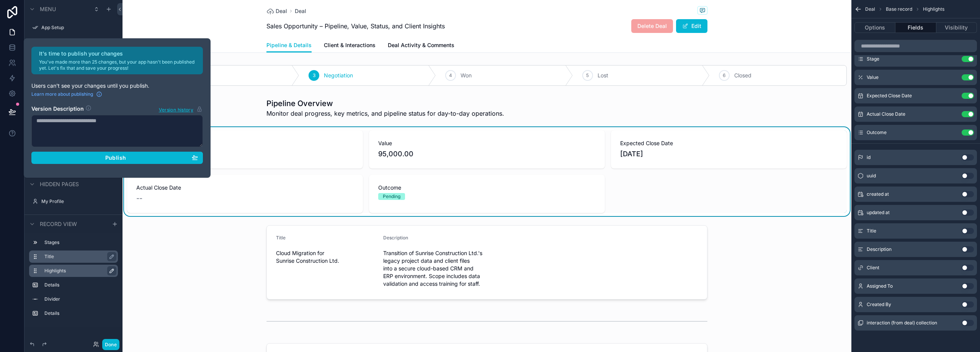 This screenshot has width=980, height=352. Describe the element at coordinates (116, 157) in the screenshot. I see `span: Publish` at that location.